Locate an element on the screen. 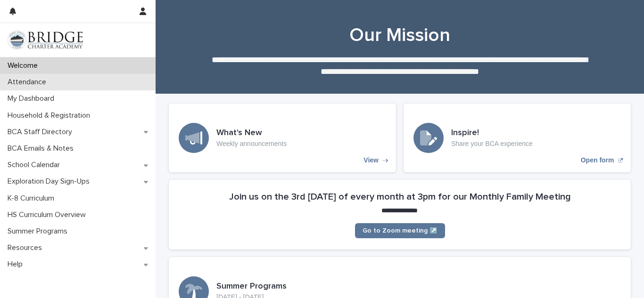 The image size is (644, 298). p: Weekly announcements is located at coordinates (251, 143).